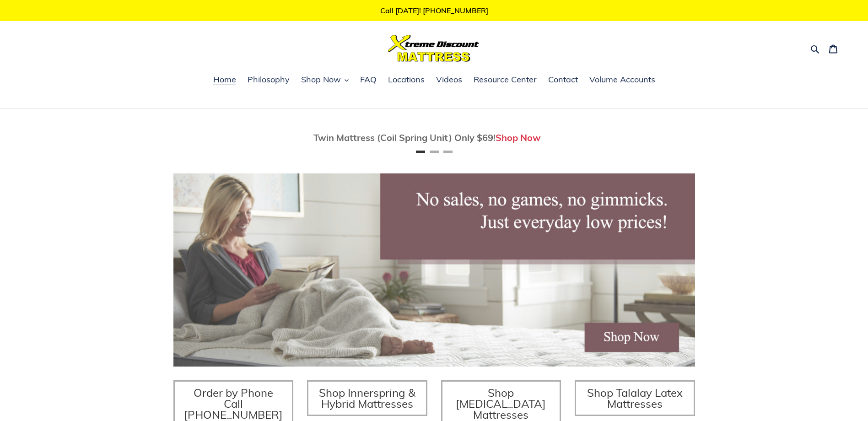  Describe the element at coordinates (421, 152) in the screenshot. I see `button: Page 1` at that location.